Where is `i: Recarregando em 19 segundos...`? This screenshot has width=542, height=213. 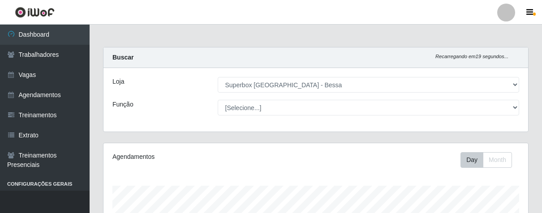 i: Recarregando em 19 segundos... is located at coordinates (471, 56).